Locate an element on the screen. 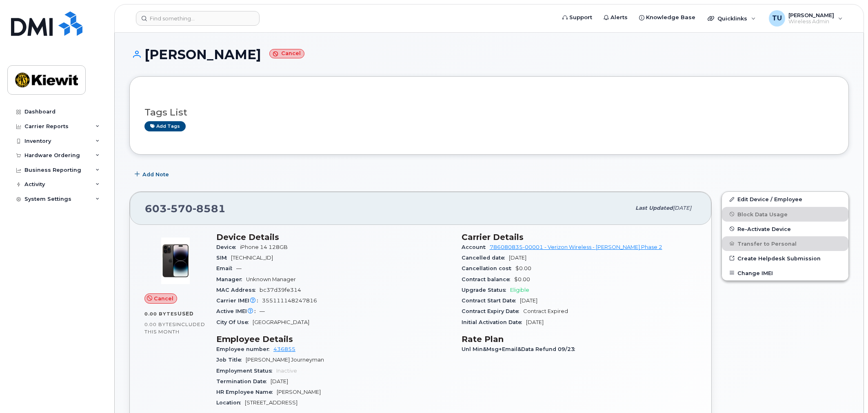 Image resolution: width=868 pixels, height=413 pixels. button: Re-Activate Device is located at coordinates (785, 229).